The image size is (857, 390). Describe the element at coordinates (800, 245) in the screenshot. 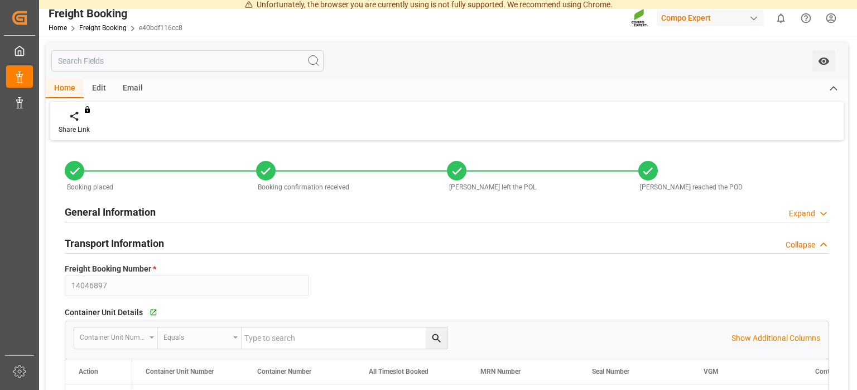

I see `div: Collapse` at that location.